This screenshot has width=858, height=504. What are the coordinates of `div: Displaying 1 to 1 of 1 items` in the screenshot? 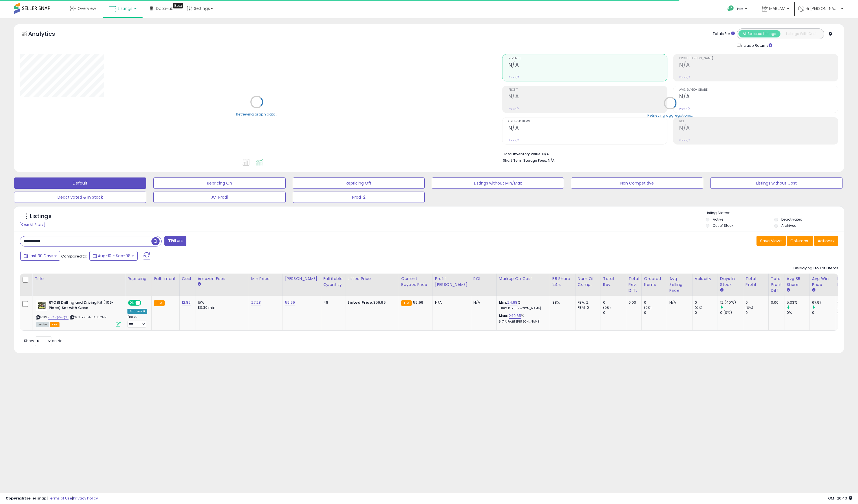 It's located at (815, 268).